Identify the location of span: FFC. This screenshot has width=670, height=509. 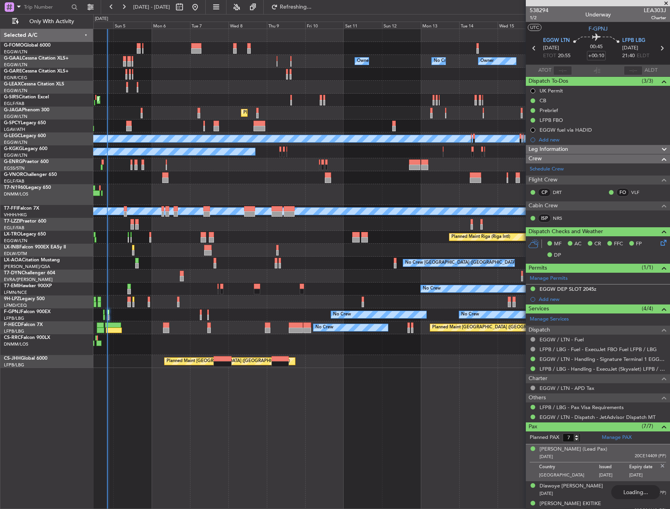
(619, 244).